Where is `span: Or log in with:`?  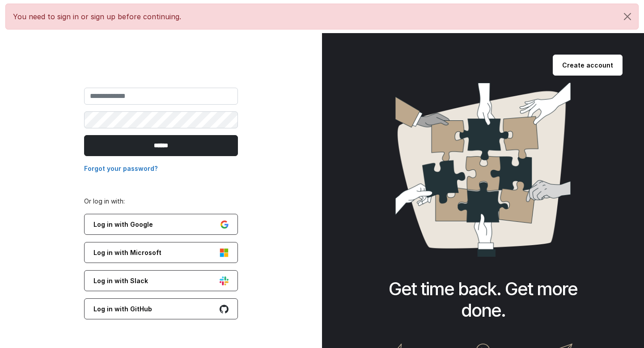
span: Or log in with: is located at coordinates (104, 201).